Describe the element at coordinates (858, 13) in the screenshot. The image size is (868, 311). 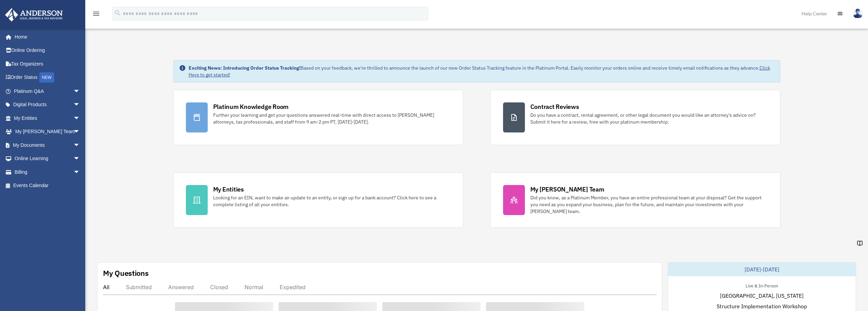
I see `img: User Pic` at that location.